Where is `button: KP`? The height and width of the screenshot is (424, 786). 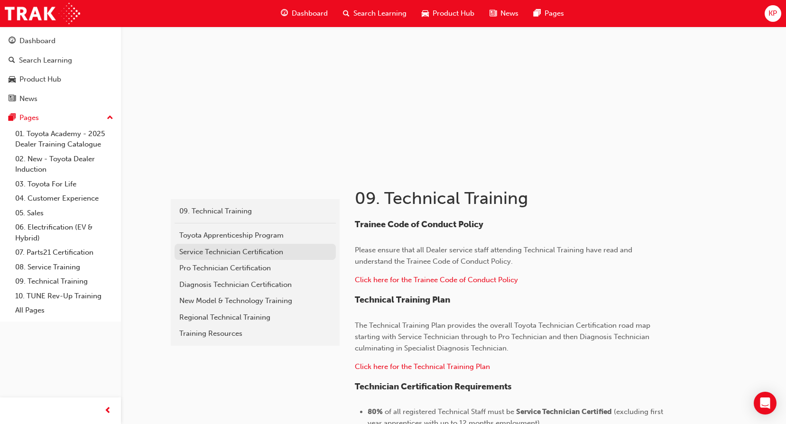 button: KP is located at coordinates (773, 13).